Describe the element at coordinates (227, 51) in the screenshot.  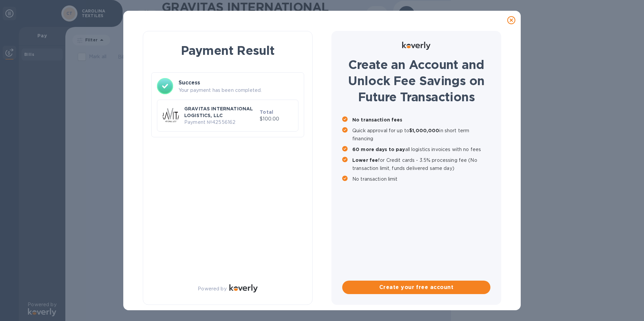
I see `h1: Payment Result` at that location.